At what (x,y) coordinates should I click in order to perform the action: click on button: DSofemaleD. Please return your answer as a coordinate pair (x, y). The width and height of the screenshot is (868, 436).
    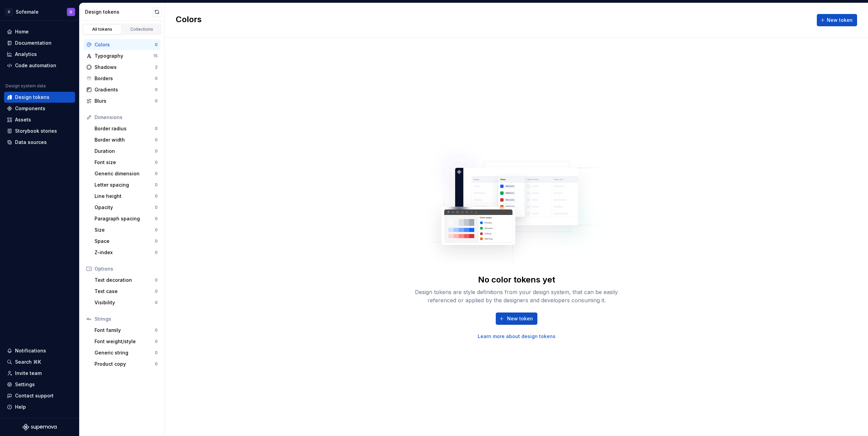
    Looking at the image, I should click on (40, 11).